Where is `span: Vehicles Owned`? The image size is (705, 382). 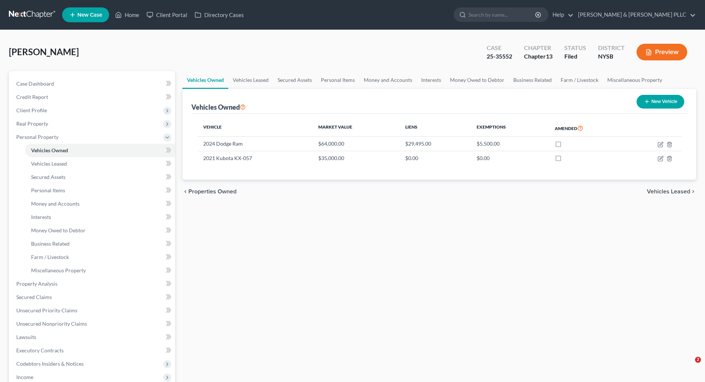 span: Vehicles Owned is located at coordinates (50, 150).